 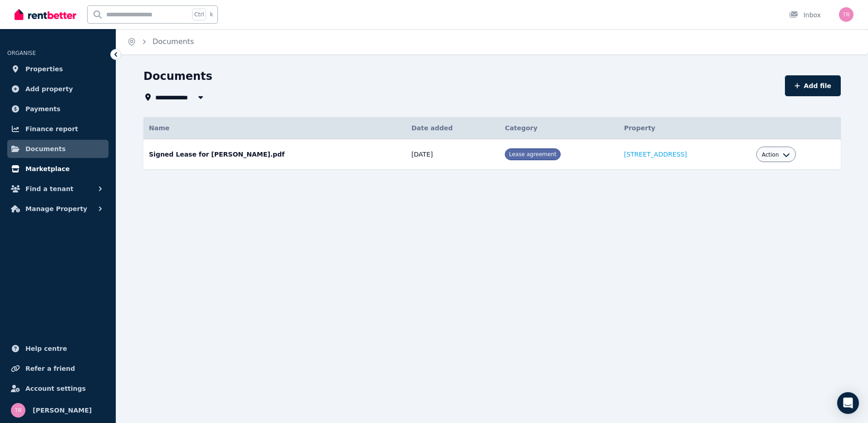 I want to click on nav: Breadcrumb, so click(x=161, y=41).